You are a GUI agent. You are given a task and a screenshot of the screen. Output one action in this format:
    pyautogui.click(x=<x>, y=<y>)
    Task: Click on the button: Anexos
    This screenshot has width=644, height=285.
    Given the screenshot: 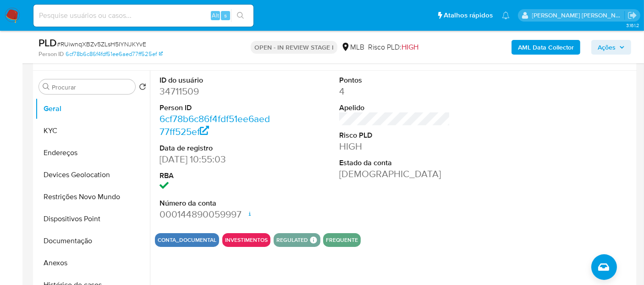 What is the action you would take?
    pyautogui.click(x=92, y=263)
    